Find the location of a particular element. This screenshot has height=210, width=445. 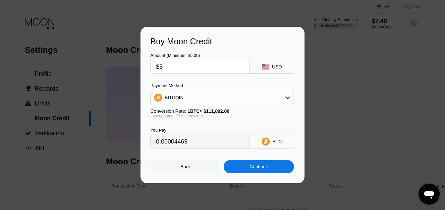

div: Buy Moon Credit is located at coordinates (222, 41).